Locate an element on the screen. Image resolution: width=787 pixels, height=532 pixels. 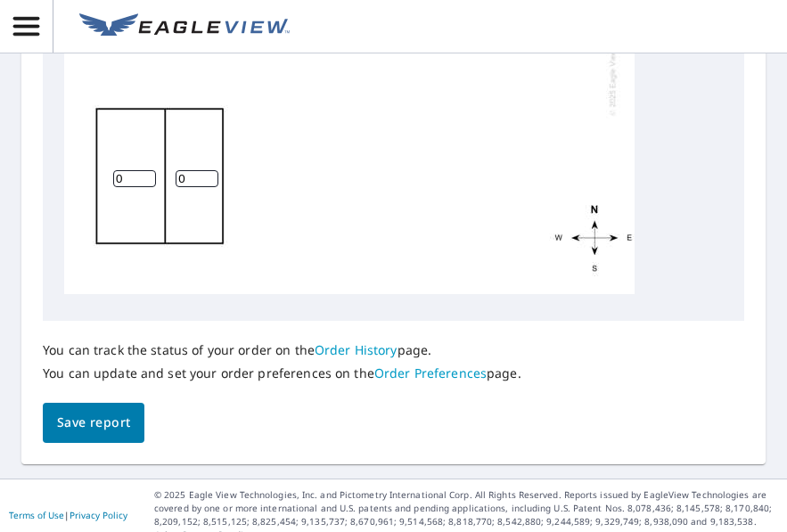
button: Save report is located at coordinates (94, 422).